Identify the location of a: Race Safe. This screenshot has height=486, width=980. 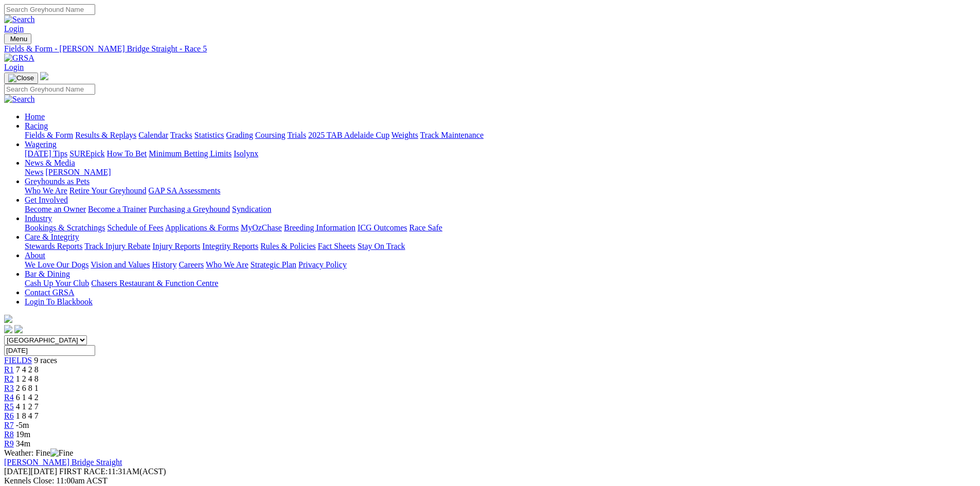
(425, 227).